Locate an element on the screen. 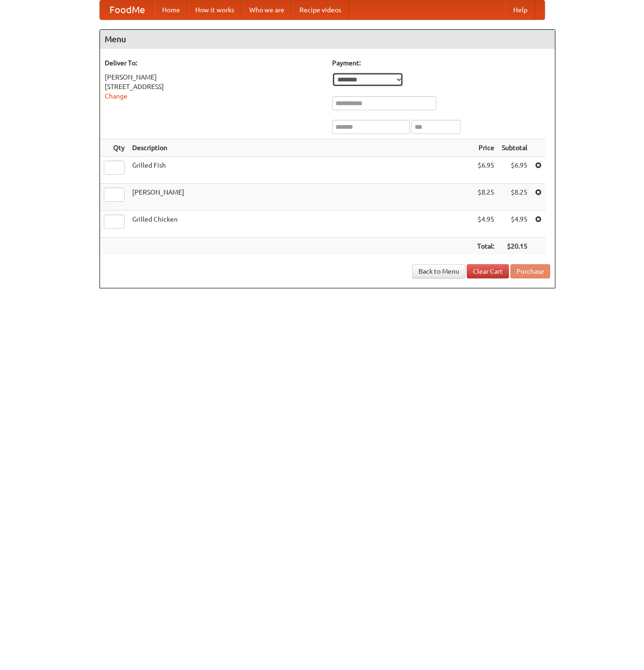 This screenshot has width=644, height=670. th: Description is located at coordinates (301, 148).